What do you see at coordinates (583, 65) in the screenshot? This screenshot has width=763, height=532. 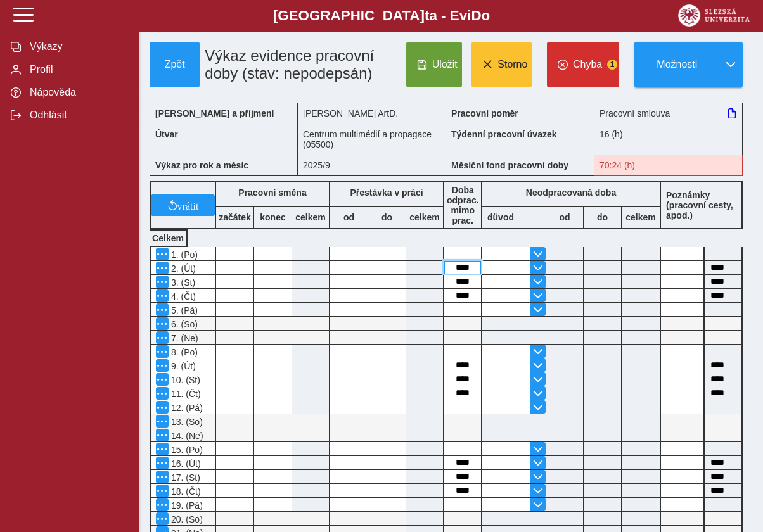 I see `button: Chyba1` at bounding box center [583, 65].